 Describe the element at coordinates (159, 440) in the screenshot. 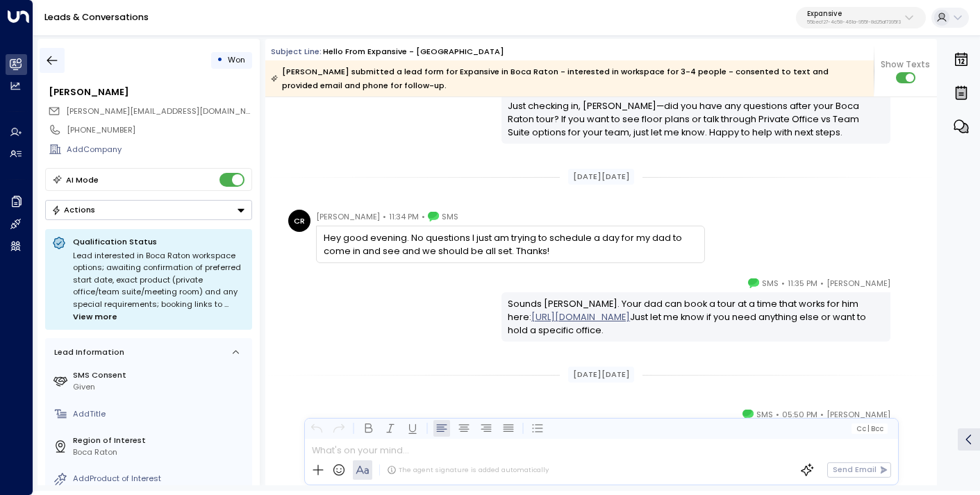

I see `label: Region of Interest` at that location.